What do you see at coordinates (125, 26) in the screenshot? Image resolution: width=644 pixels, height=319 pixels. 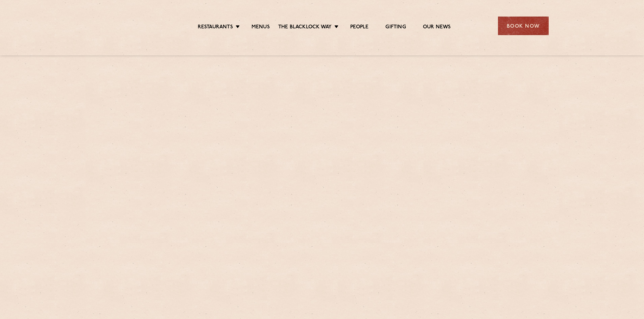 I see `img: svg%3E` at bounding box center [125, 26].